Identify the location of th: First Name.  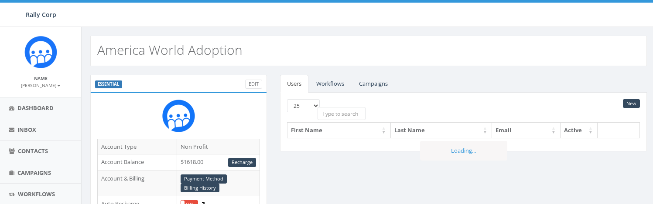
(339, 130).